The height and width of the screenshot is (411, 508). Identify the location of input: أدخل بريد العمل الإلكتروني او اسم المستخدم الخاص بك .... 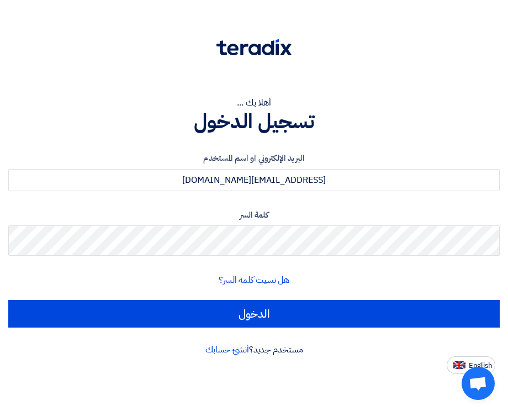
(254, 180).